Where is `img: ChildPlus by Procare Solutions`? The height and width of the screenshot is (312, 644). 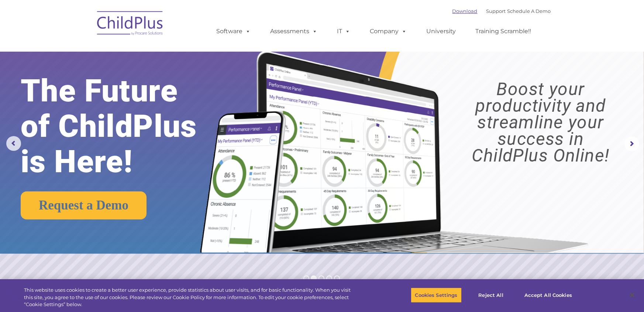
img: ChildPlus by Procare Solutions is located at coordinates (130, 24).